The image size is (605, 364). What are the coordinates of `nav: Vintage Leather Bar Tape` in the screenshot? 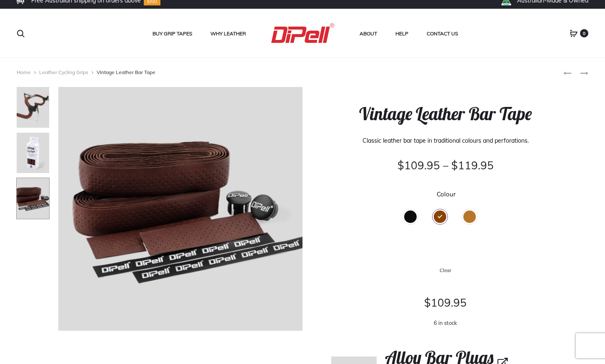 It's located at (290, 73).